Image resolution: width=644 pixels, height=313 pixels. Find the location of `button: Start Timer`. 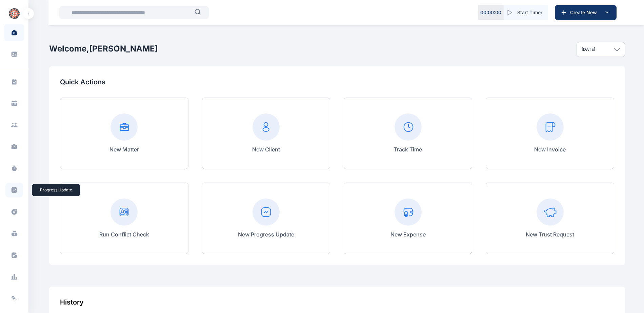

button: Start Timer is located at coordinates (526, 12).